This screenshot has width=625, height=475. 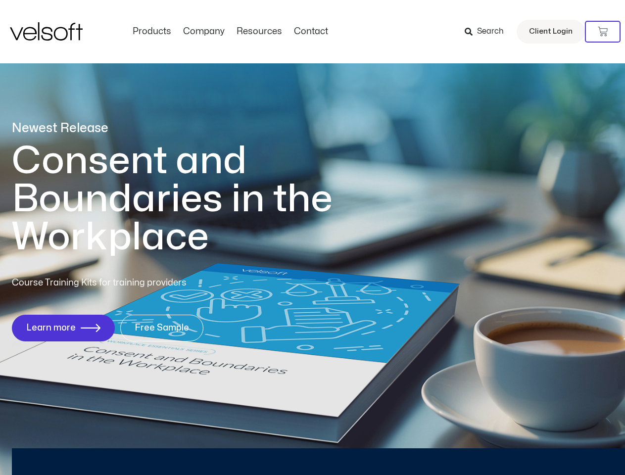 What do you see at coordinates (63, 328) in the screenshot?
I see `a: Learn more` at bounding box center [63, 328].